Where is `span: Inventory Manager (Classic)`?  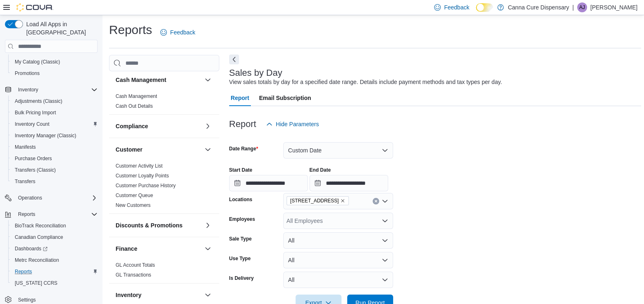
span: Inventory Manager (Classic) is located at coordinates (46, 136).